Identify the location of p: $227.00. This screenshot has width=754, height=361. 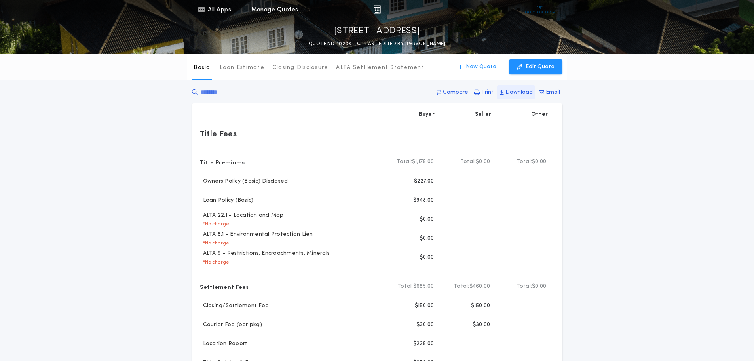
(424, 181).